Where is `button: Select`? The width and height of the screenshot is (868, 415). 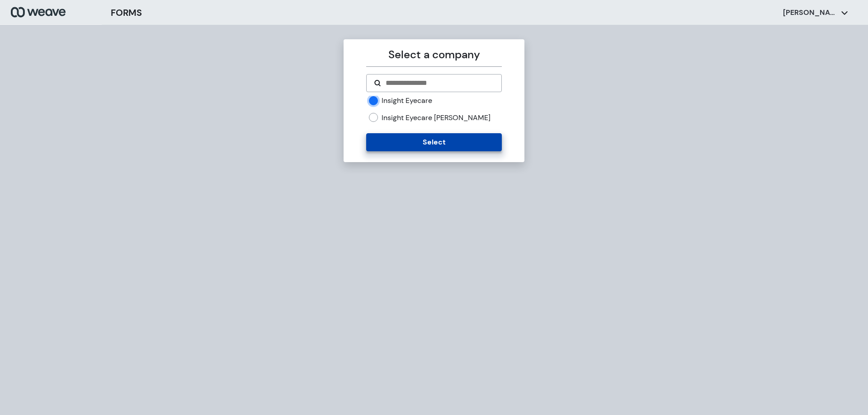
button: Select is located at coordinates (433, 142).